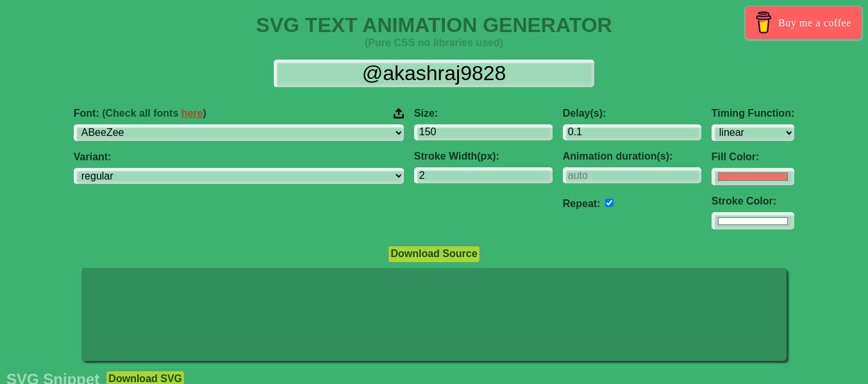 This screenshot has width=868, height=384. Describe the element at coordinates (764, 23) in the screenshot. I see `img: Buy me a coffee` at that location.